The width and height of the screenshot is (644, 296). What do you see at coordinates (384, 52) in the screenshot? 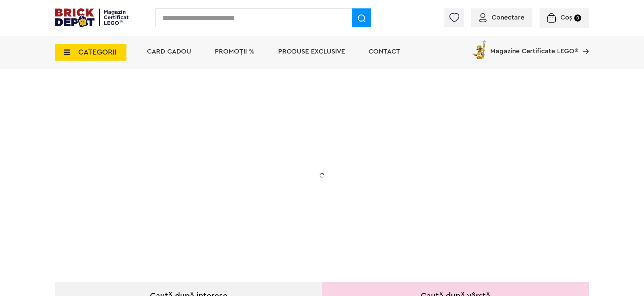
I see `span: Contact` at bounding box center [384, 52].